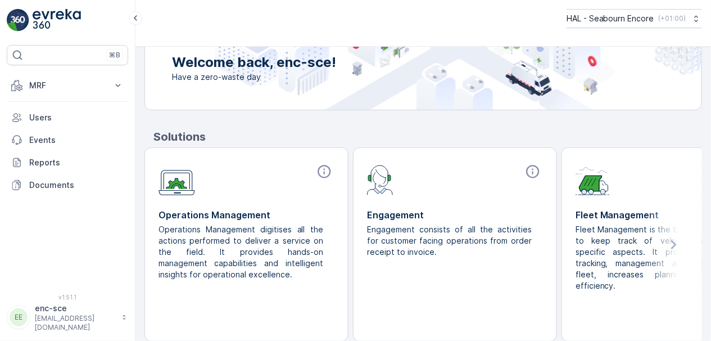  Describe the element at coordinates (450, 241) in the screenshot. I see `p: Engagement consists of all the activities for customer facing operations from order receipt to in...` at that location.